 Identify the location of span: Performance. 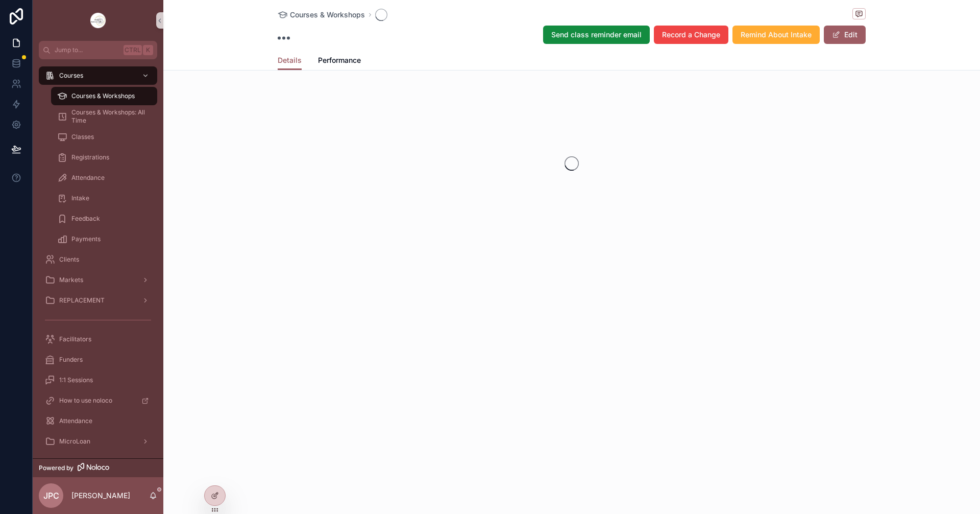
(340, 61).